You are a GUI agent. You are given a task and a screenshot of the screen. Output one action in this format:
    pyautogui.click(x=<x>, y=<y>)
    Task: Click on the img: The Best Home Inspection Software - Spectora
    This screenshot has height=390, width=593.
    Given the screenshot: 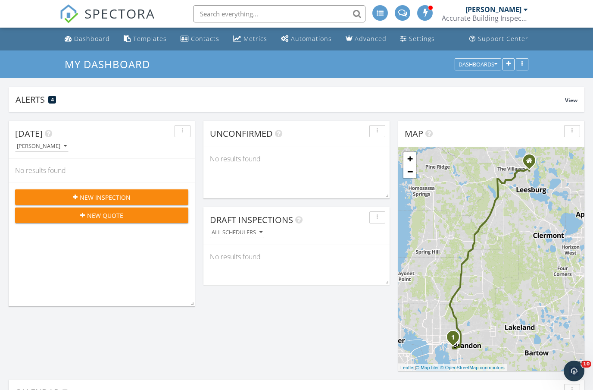 What is the action you would take?
    pyautogui.click(x=69, y=14)
    